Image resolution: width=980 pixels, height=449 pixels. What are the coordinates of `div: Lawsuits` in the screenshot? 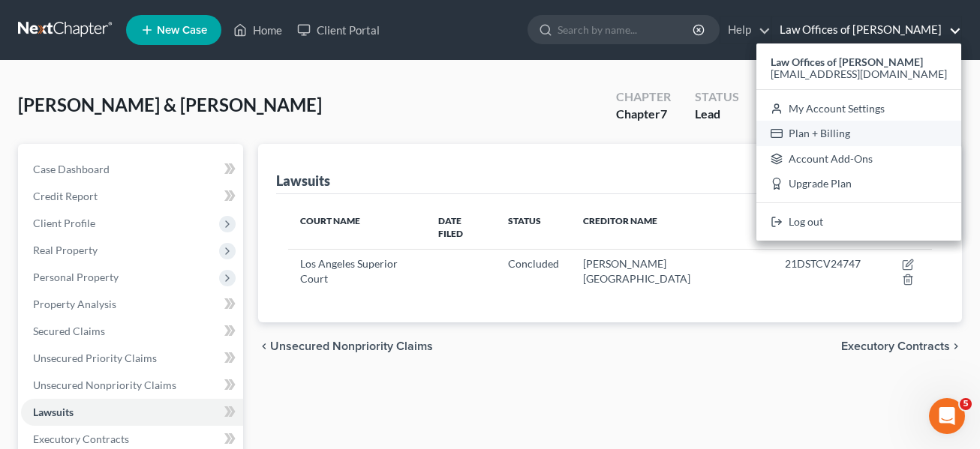 It's located at (303, 181).